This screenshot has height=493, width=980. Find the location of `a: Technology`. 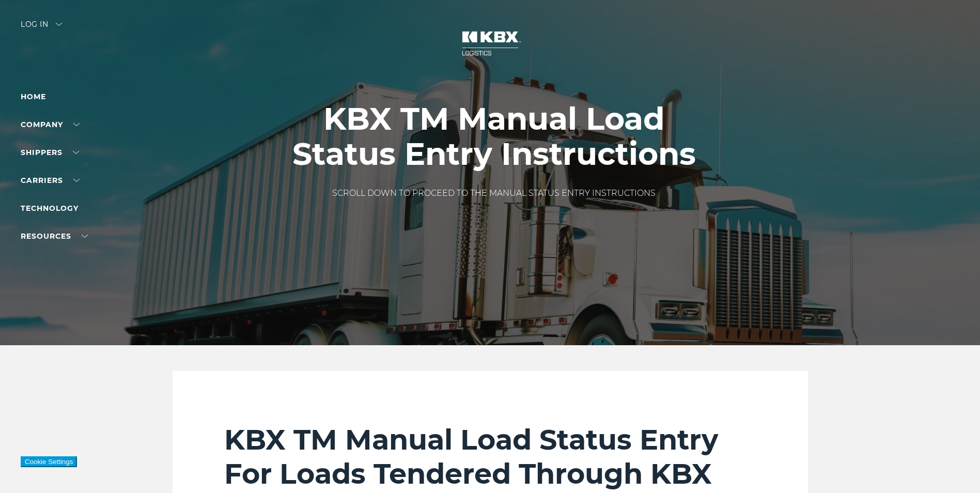

a: Technology is located at coordinates (50, 208).